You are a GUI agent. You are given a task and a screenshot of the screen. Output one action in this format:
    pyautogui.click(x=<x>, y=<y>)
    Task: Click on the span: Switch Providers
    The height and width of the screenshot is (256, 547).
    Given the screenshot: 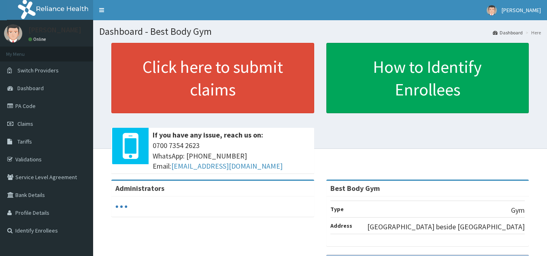 What is the action you would take?
    pyautogui.click(x=38, y=70)
    